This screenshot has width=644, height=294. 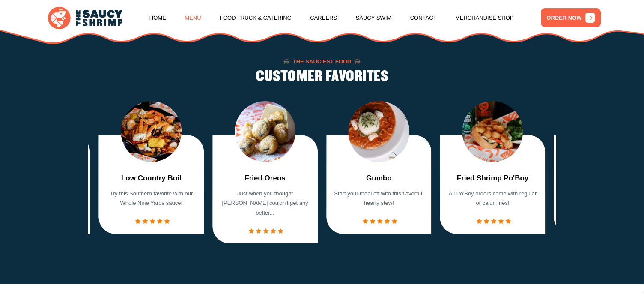 I want to click on a: Low Country Boil, so click(x=151, y=178).